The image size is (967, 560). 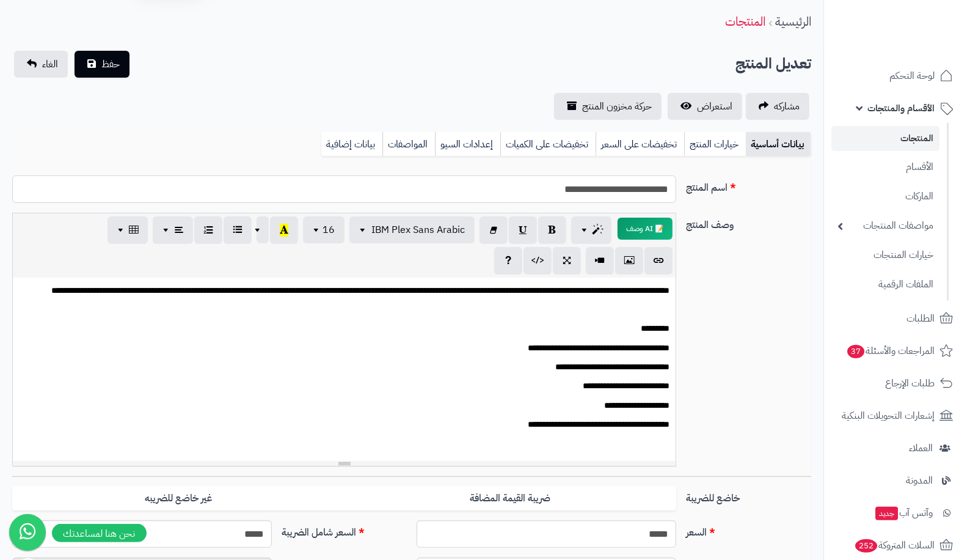 I want to click on span: المراجعات والأسئلة, so click(x=891, y=351).